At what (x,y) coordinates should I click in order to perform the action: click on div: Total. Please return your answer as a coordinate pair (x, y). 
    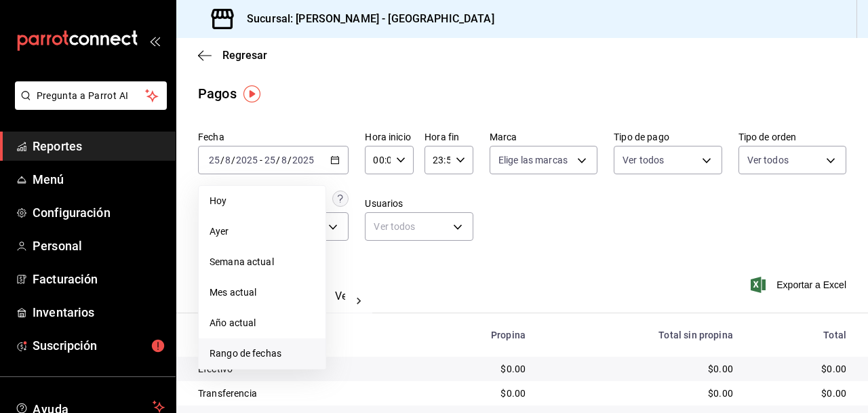
    Looking at the image, I should click on (800, 335).